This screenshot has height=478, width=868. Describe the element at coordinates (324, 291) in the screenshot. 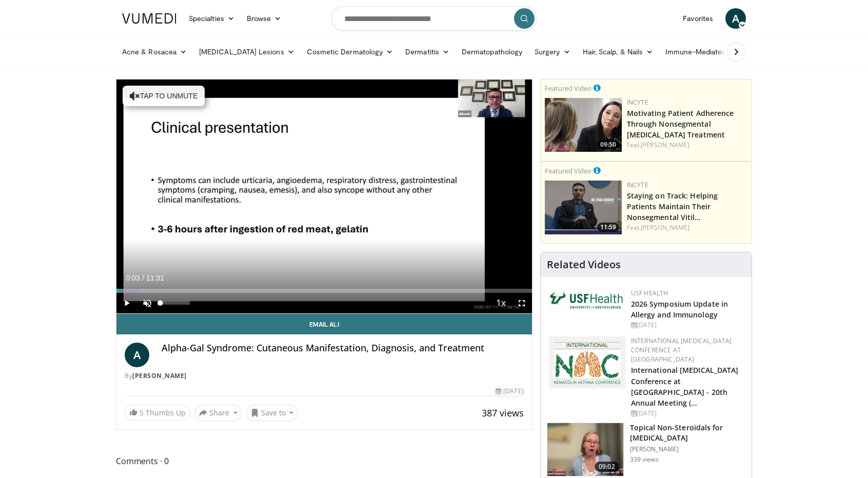

I see `div: Progress Bar` at that location.